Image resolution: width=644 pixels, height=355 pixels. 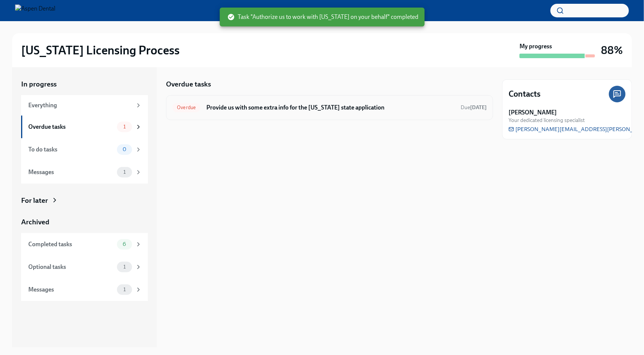 I want to click on span: 6, so click(x=124, y=244).